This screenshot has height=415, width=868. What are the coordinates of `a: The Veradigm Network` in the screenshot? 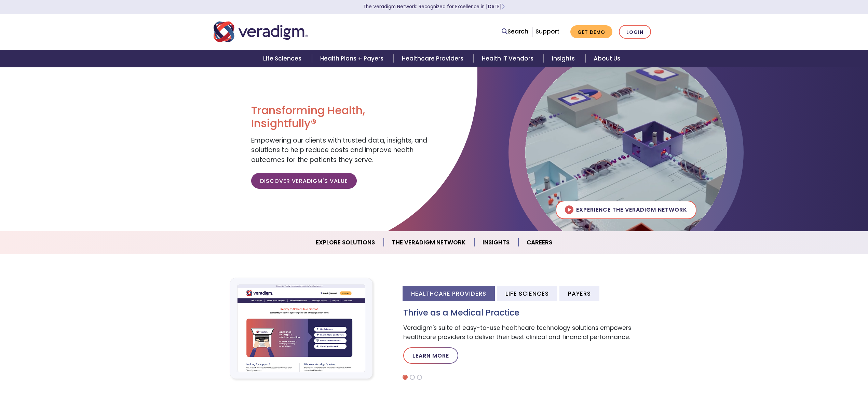 It's located at (429, 243).